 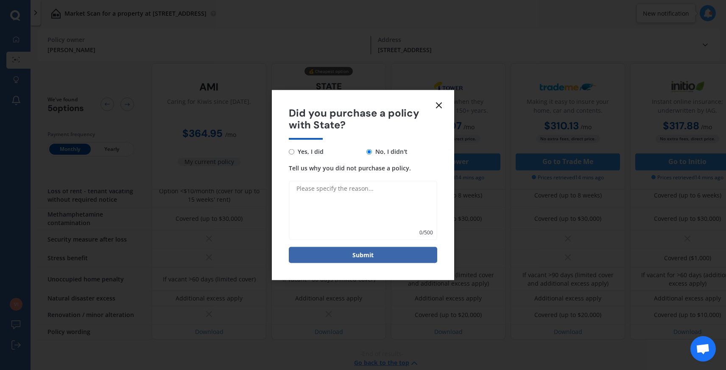 I want to click on button: Submit, so click(x=363, y=255).